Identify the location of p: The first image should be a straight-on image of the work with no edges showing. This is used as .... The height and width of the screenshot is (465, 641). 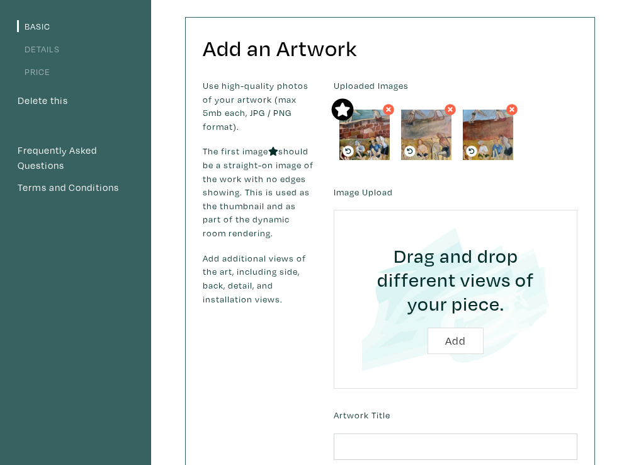
(259, 191).